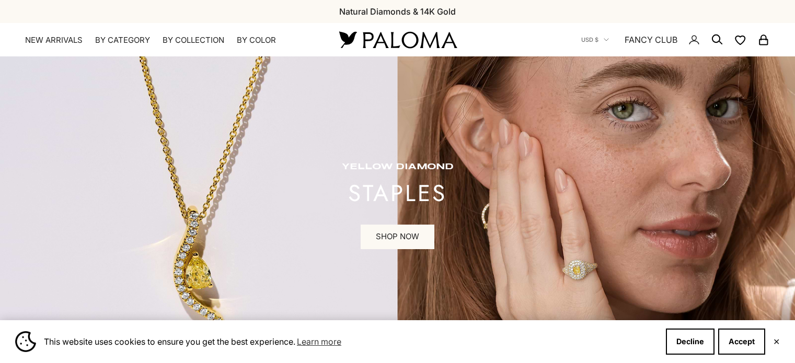  Describe the element at coordinates (169, 40) in the screenshot. I see `nav: Primary navigation` at that location.